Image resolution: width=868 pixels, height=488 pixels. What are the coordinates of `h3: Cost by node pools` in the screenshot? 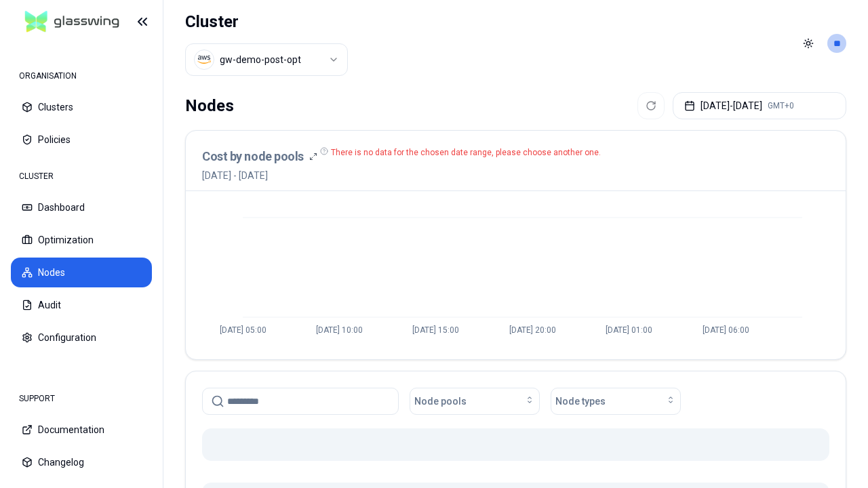 It's located at (253, 157).